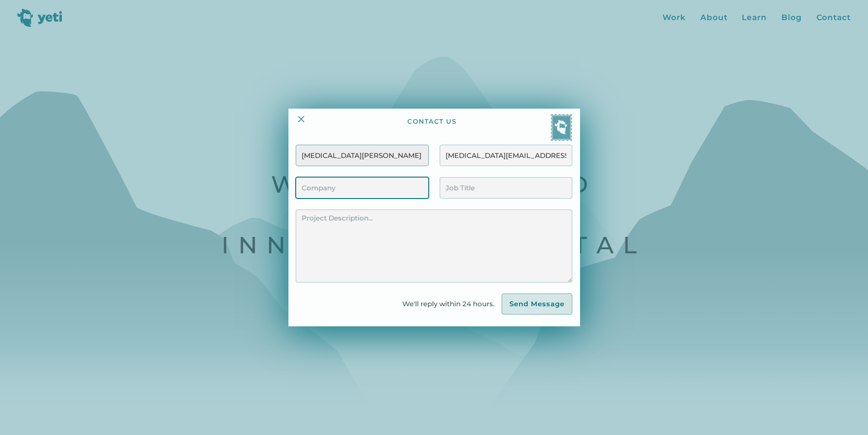  I want to click on img: Yeti postage stamp, so click(562, 127).